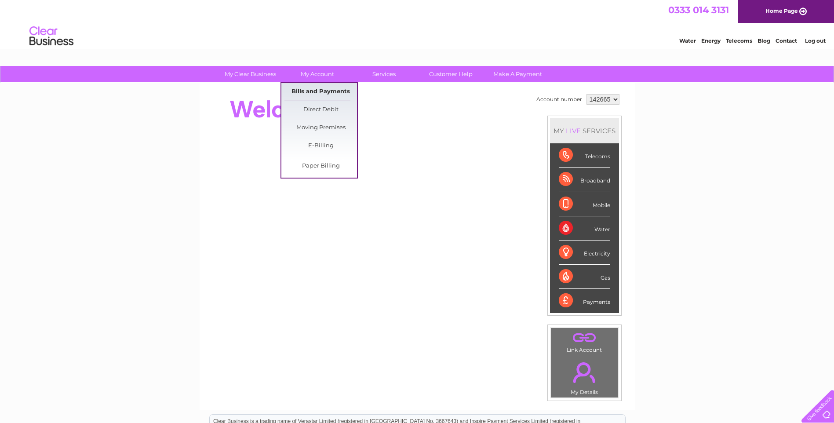  Describe the element at coordinates (321, 166) in the screenshot. I see `a: Paper Billing` at that location.